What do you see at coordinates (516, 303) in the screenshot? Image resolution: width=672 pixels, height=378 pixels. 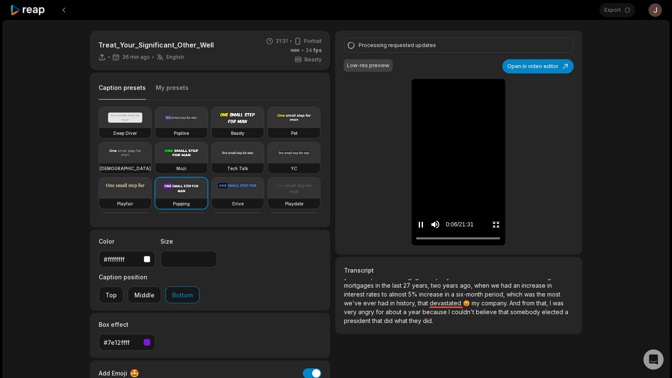 I see `span: And` at bounding box center [516, 303].